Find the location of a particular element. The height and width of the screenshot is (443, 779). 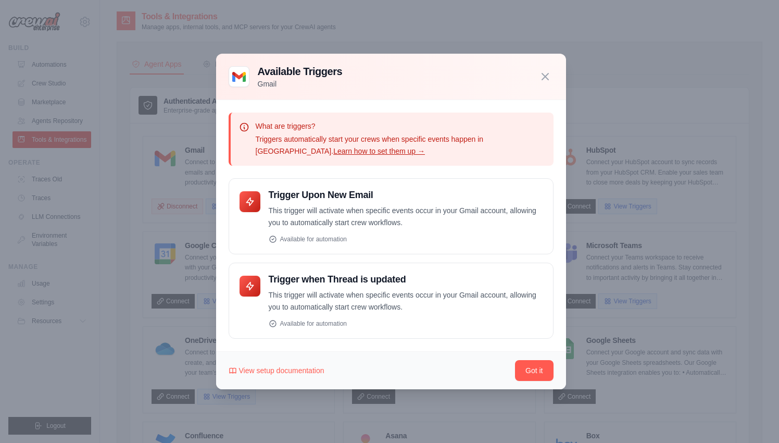

h3: Available Triggers is located at coordinates (300, 71).